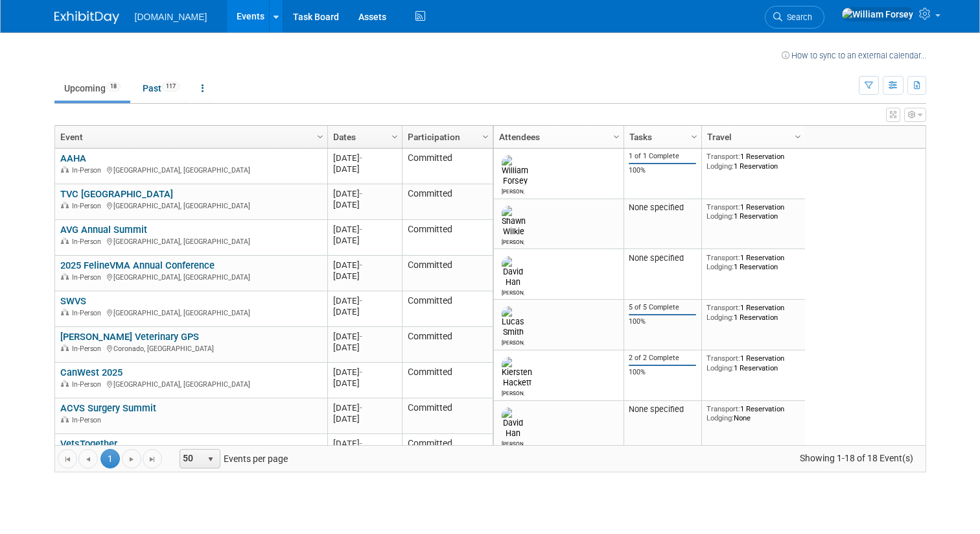  I want to click on span: 117, so click(171, 86).